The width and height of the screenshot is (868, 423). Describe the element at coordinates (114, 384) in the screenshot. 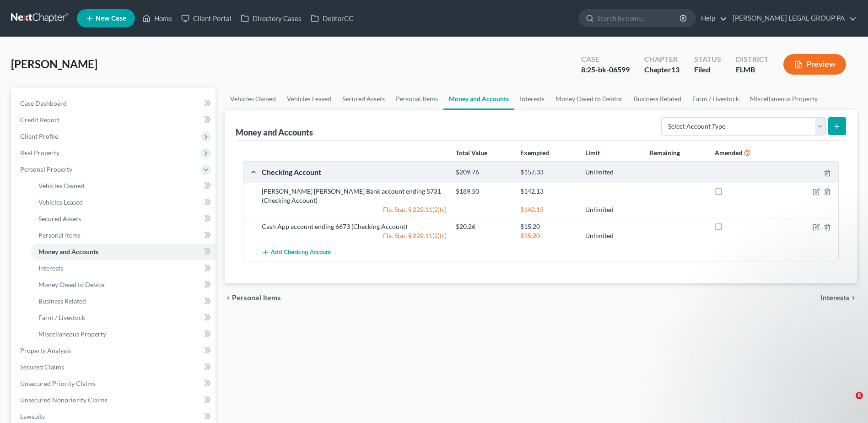

I see `a: Unsecured Priority Claims` at that location.